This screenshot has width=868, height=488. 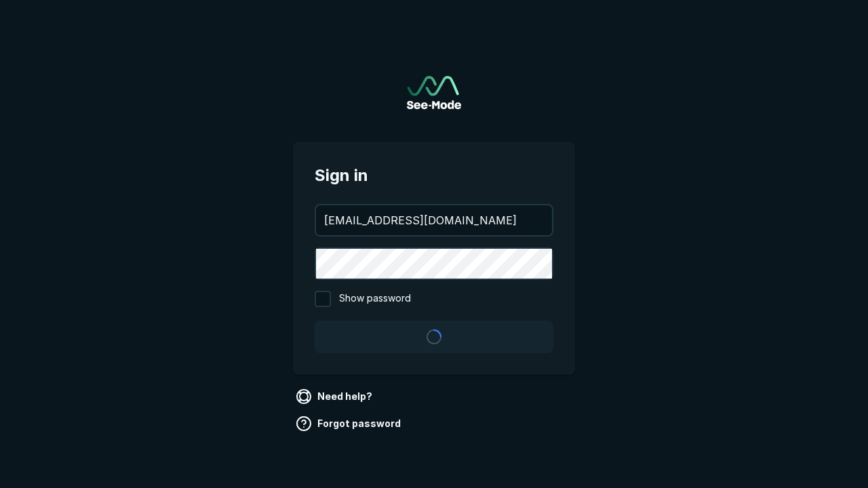 I want to click on input: your@email.com, so click(x=434, y=220).